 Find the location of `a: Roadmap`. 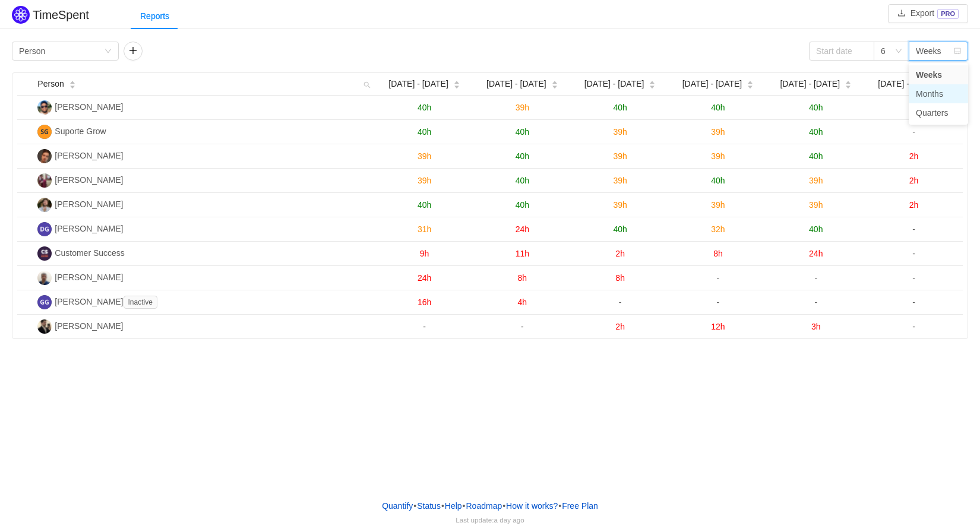

a: Roadmap is located at coordinates (484, 506).